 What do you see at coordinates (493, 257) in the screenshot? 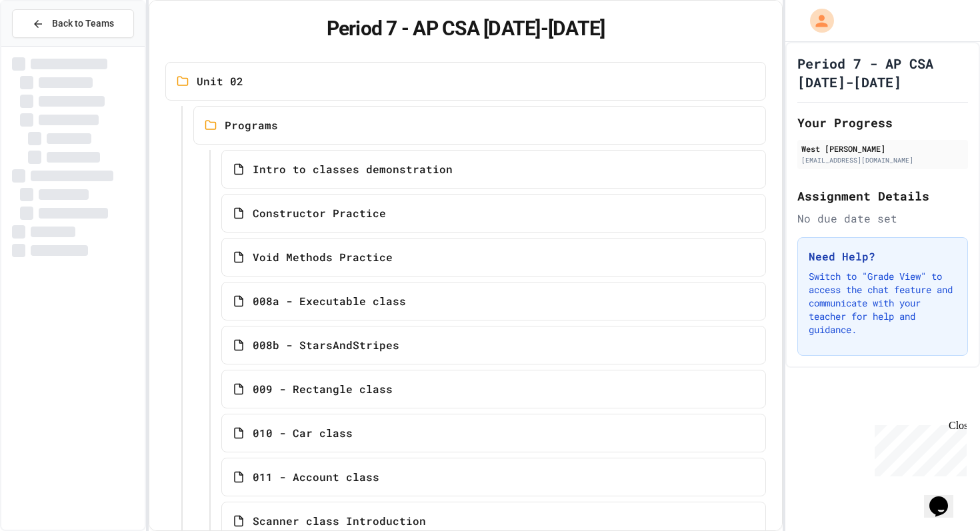
I see `a: Void Methods Practice` at bounding box center [493, 257].